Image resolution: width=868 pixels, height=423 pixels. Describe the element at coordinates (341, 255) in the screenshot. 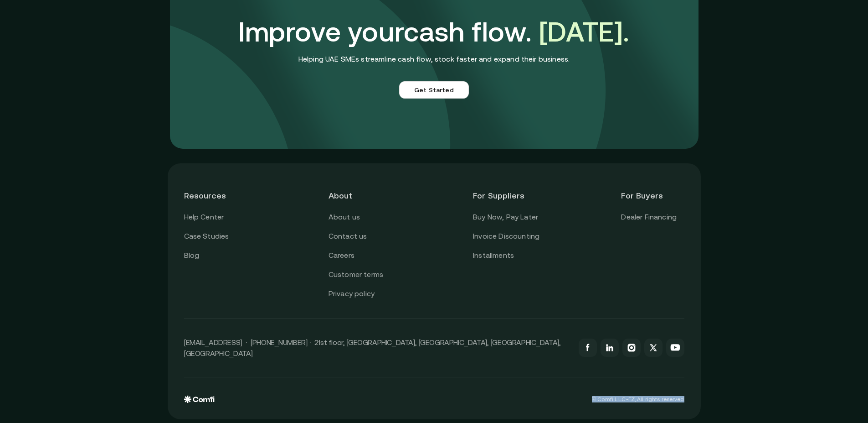

I see `a: Careers` at that location.